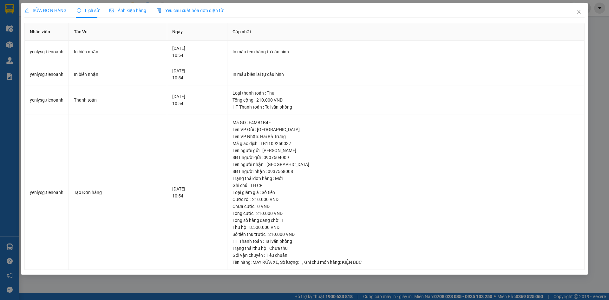  Describe the element at coordinates (406, 178) in the screenshot. I see `div: Trạng thái đơn hàng : Mới` at that location.